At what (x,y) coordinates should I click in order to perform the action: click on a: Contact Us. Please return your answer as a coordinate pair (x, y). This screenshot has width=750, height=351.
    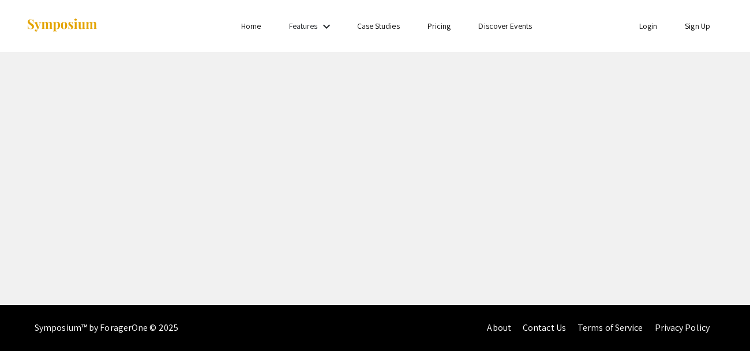
    Looking at the image, I should click on (544, 328).